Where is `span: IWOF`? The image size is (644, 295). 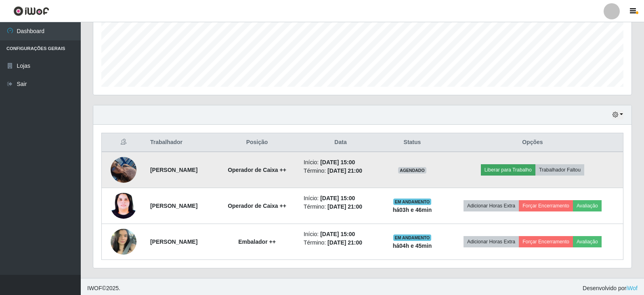
span: IWOF is located at coordinates (95, 288).